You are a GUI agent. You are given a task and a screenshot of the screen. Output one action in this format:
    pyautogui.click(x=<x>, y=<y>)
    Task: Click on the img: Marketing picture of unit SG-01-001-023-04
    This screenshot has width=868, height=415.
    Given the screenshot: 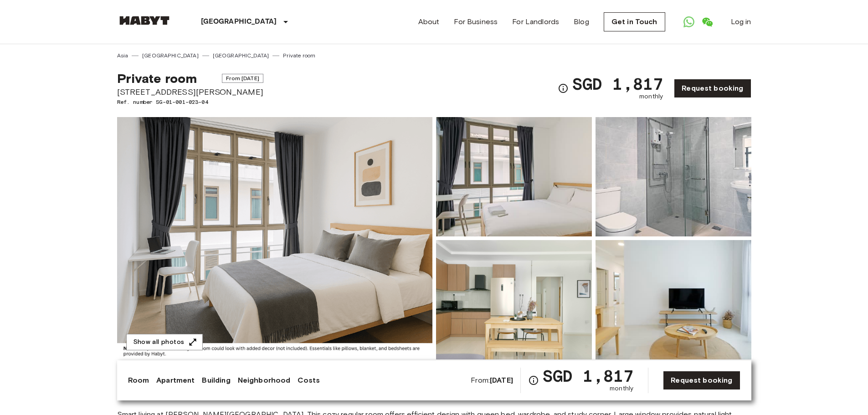 What is the action you would take?
    pyautogui.click(x=275, y=239)
    